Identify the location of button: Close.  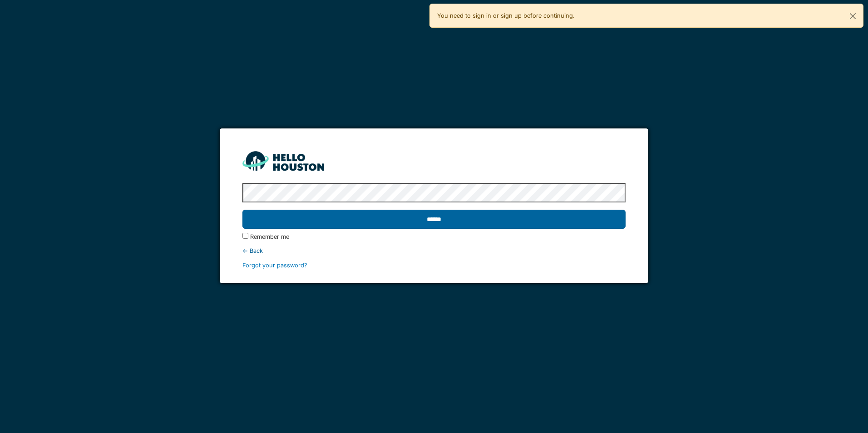
(852, 16).